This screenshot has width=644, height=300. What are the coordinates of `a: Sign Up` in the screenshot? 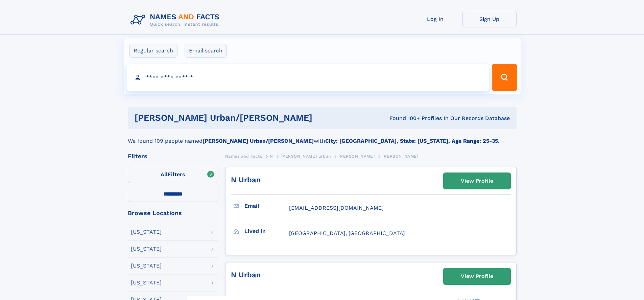 It's located at (490, 19).